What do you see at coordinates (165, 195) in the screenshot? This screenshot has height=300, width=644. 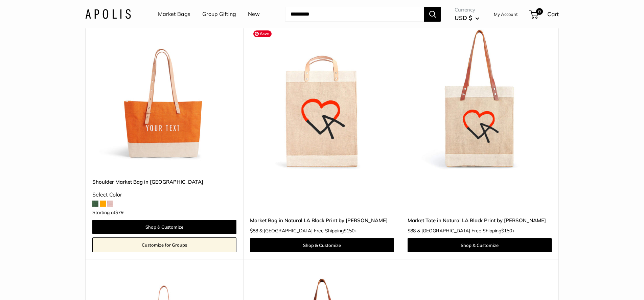 I see `div: Select Color` at bounding box center [165, 195].